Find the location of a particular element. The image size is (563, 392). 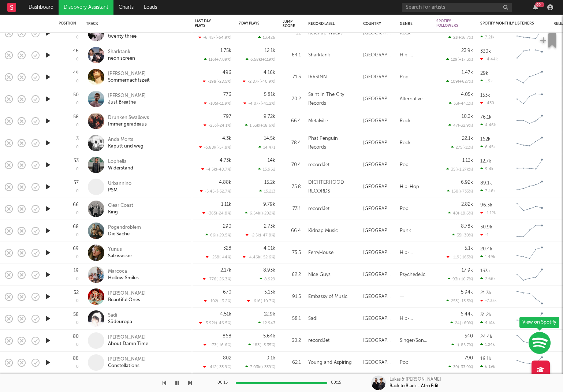

div: Pop is located at coordinates (404, 77).